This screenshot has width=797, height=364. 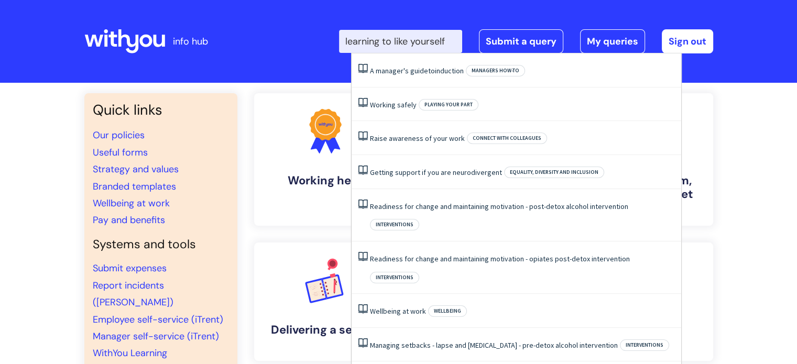 I want to click on a: Submit a query, so click(x=521, y=41).